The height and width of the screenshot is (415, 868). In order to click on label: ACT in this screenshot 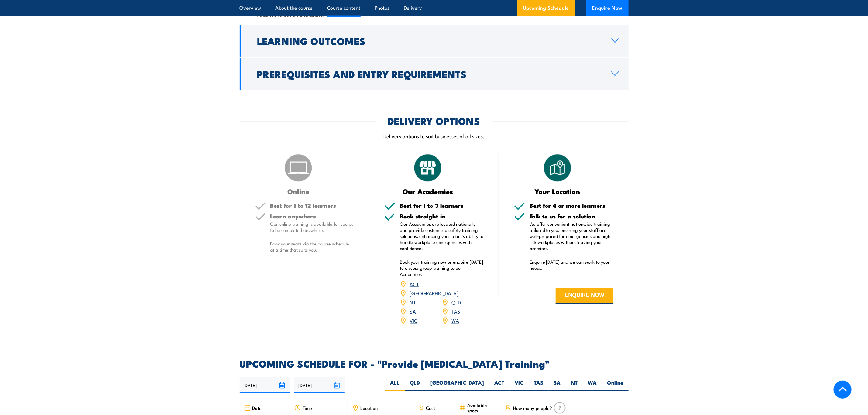, I will do `click(499, 385)`.